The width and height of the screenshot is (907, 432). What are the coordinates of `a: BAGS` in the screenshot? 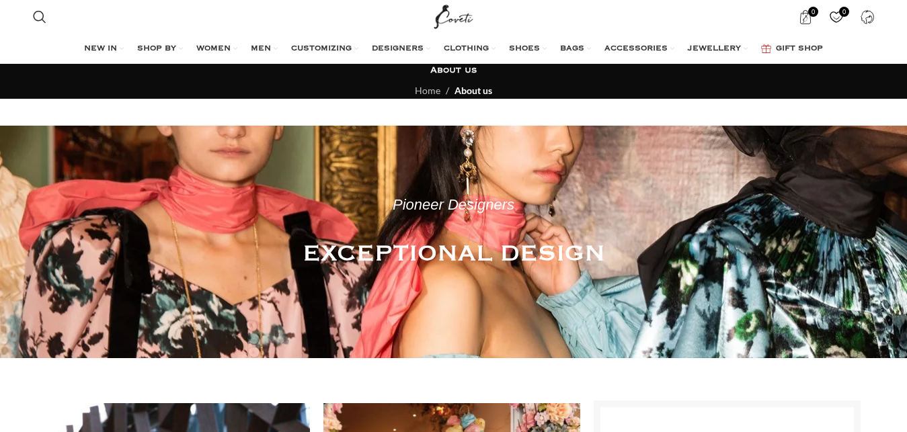 It's located at (575, 49).